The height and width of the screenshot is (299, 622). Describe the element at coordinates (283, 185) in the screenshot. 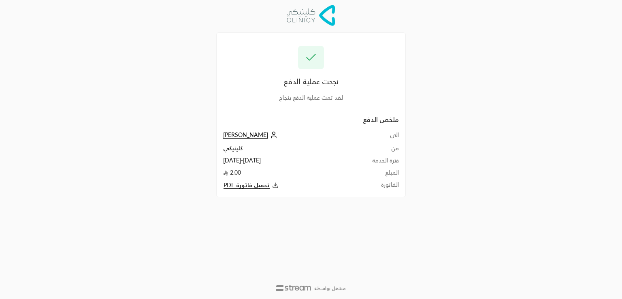

I see `button: تحميل فاتورة PDF` at that location.